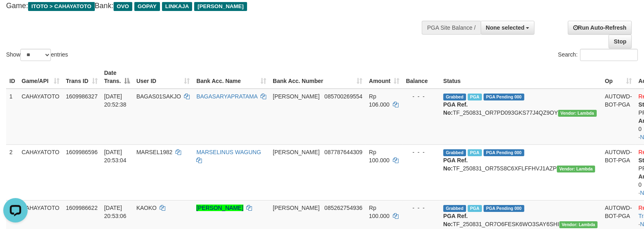 This screenshot has width=644, height=229. What do you see at coordinates (177, 7) in the screenshot?
I see `span: LINKAJA` at bounding box center [177, 7].